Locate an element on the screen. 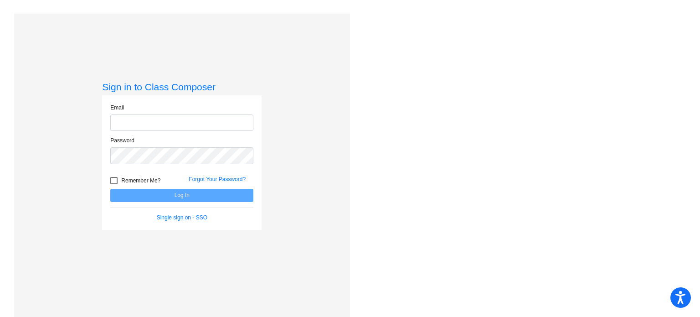  span: Remember Me? is located at coordinates (141, 180).